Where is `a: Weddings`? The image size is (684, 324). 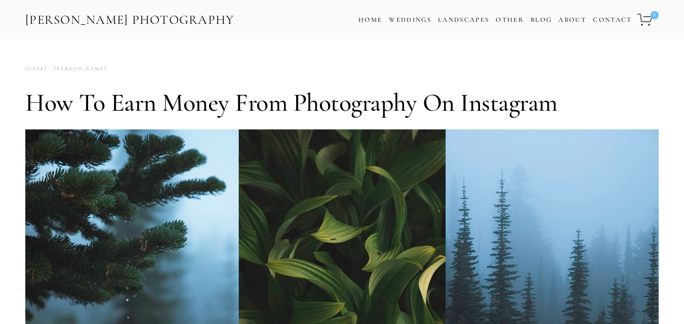
a: Weddings is located at coordinates (410, 20).